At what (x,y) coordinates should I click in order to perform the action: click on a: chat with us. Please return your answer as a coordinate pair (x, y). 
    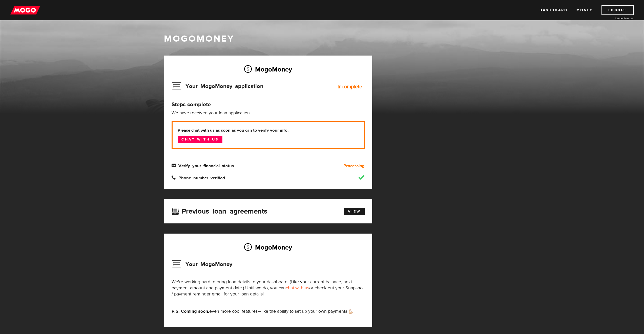
    Looking at the image, I should click on (298, 288).